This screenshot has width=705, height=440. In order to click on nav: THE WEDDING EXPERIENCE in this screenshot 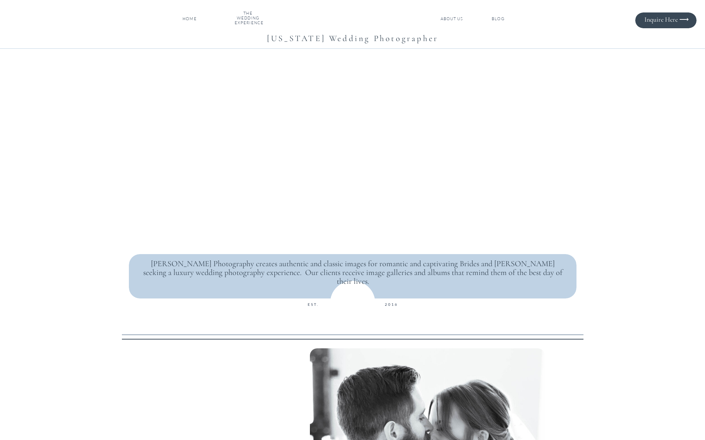, I will do `click(248, 19)`.